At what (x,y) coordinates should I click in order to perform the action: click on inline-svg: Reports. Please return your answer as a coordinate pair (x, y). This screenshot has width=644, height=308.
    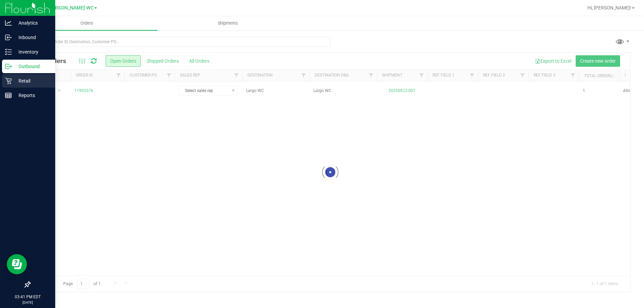
    Looking at the image, I should click on (9, 96).